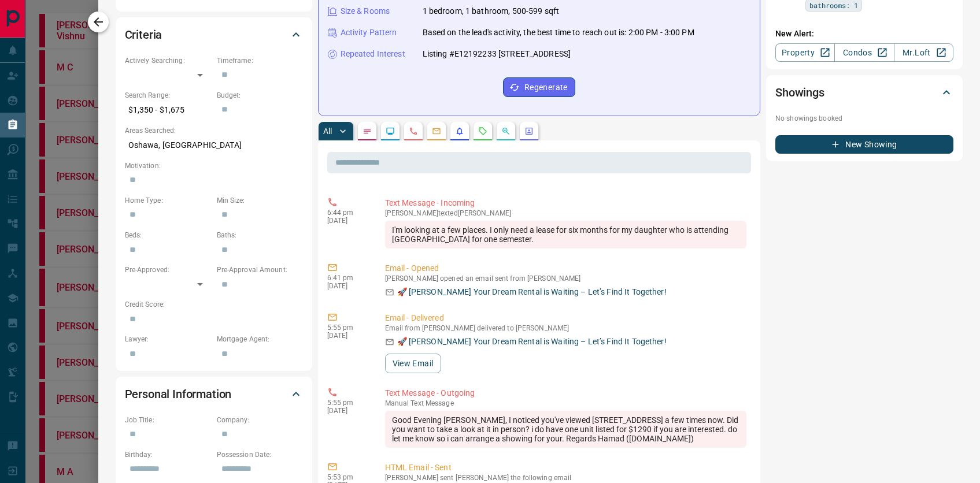 The width and height of the screenshot is (980, 483). Describe the element at coordinates (347, 478) in the screenshot. I see `p: 5:53 pm` at that location.